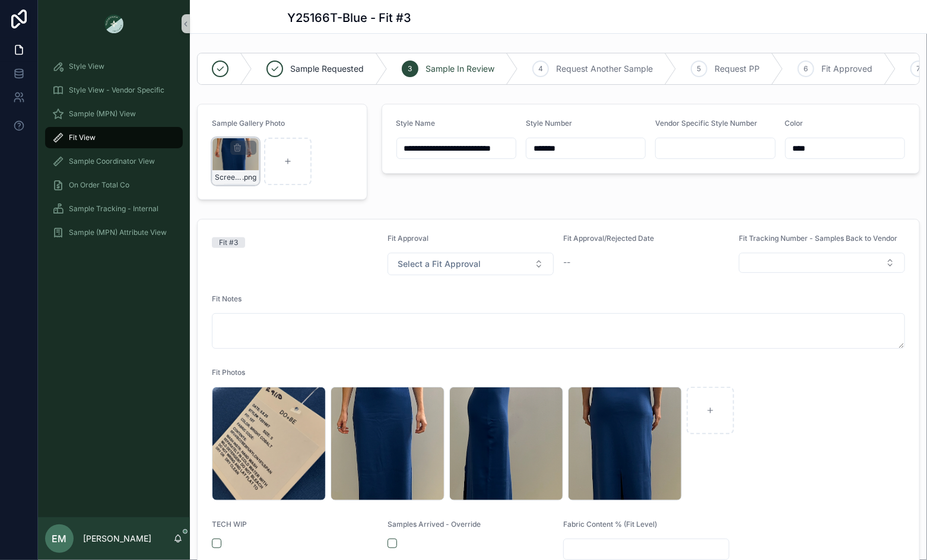  What do you see at coordinates (118, 232) in the screenshot?
I see `span: Sample (MPN) Attribute View` at bounding box center [118, 232].